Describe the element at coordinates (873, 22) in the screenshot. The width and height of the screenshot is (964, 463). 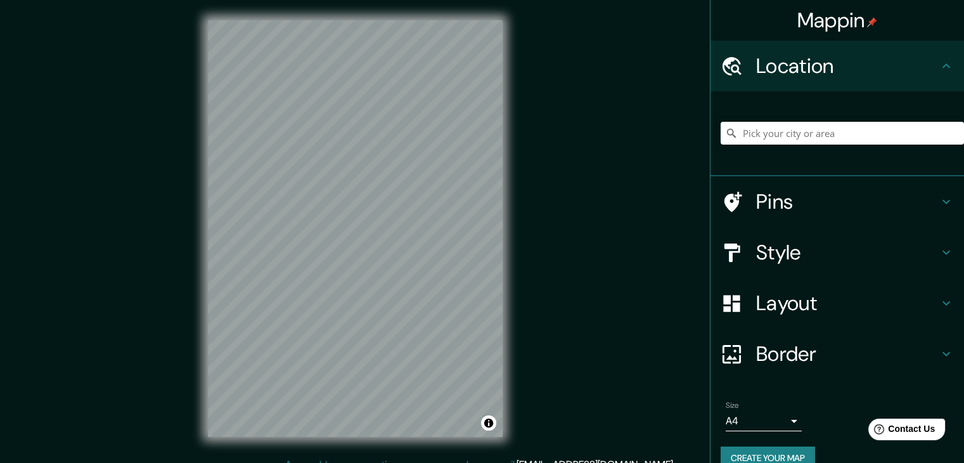
I see `img: pin-icon.png` at that location.